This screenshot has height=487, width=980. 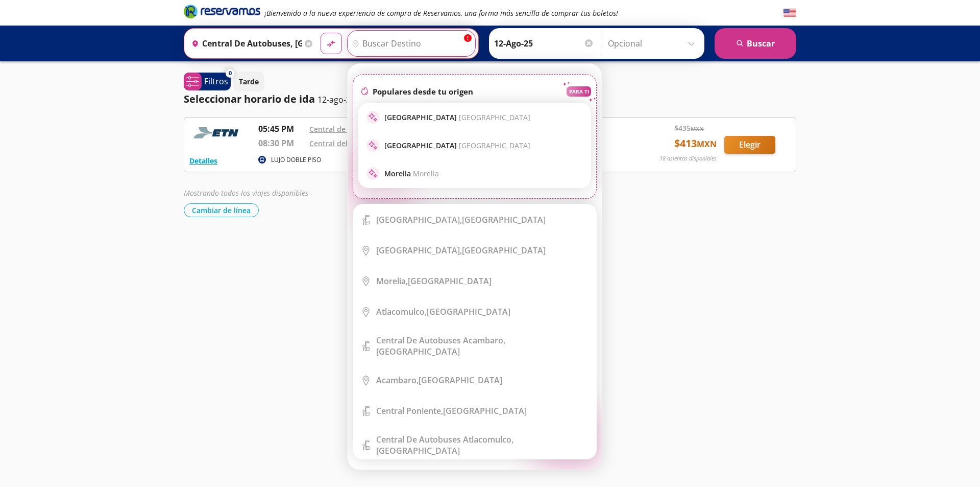 I want to click on button: Buscar, so click(x=755, y=43).